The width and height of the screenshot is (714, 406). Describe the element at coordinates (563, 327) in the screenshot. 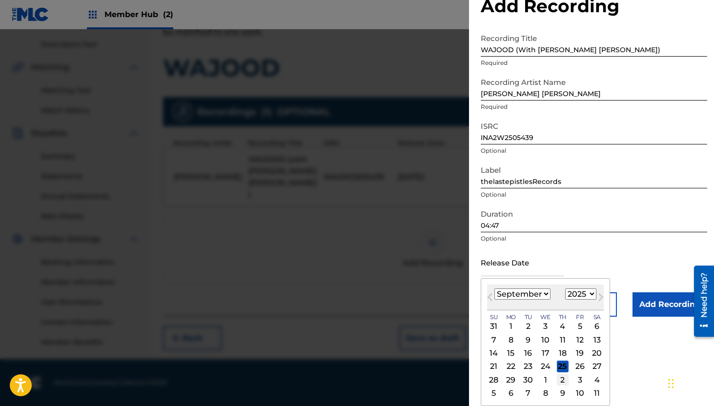

I see `div: Choose Thursday, September 4th, 2025` at that location.